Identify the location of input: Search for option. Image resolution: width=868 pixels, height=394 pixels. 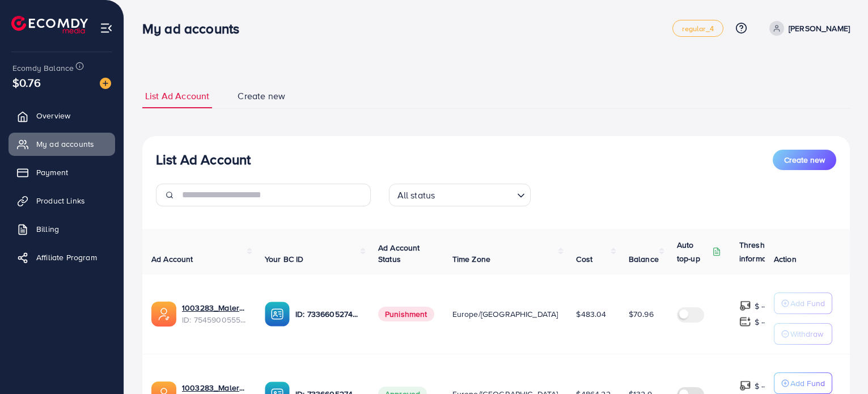
(475, 194).